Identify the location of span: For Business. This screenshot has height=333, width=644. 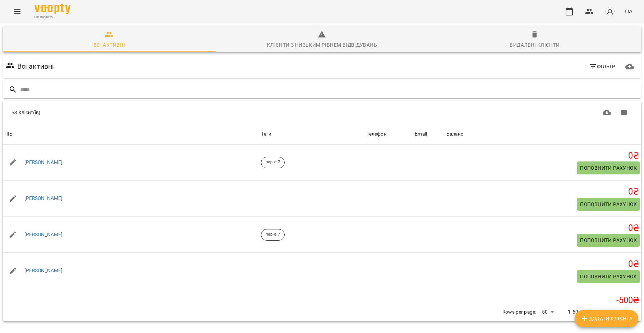
(53, 17).